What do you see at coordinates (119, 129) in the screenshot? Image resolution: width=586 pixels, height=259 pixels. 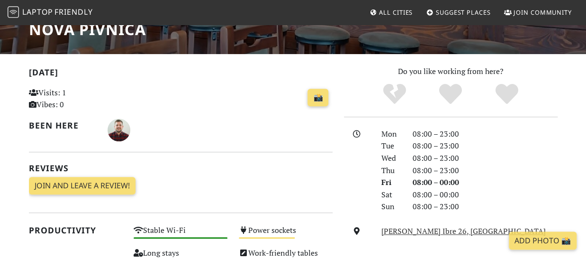 I see `span: Aleksandar Čolić` at bounding box center [119, 129].